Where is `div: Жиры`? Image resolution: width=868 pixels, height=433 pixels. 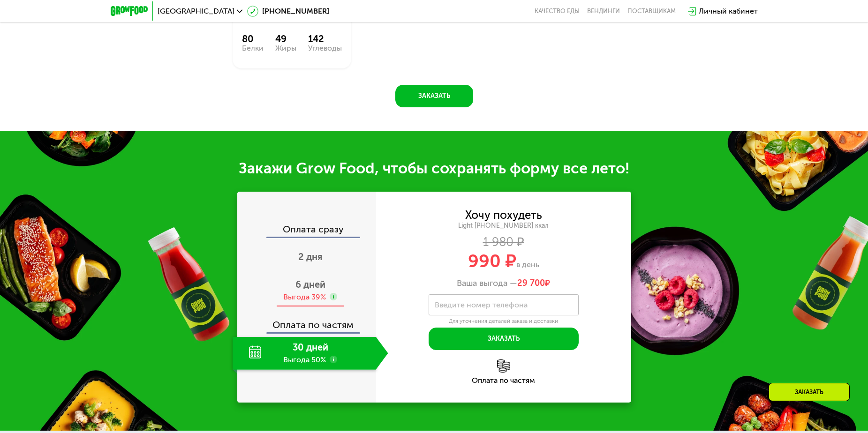 div: Жиры is located at coordinates (286, 48).